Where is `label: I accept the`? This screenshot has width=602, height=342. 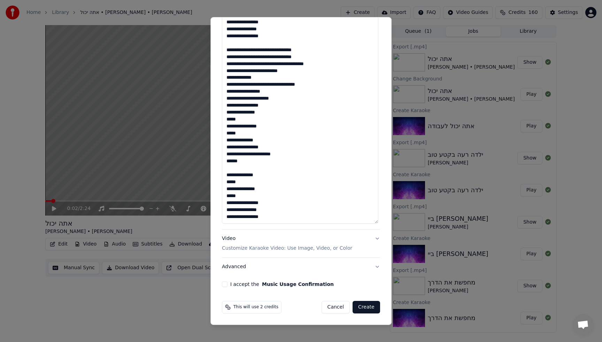 label: I accept the is located at coordinates (282, 284).